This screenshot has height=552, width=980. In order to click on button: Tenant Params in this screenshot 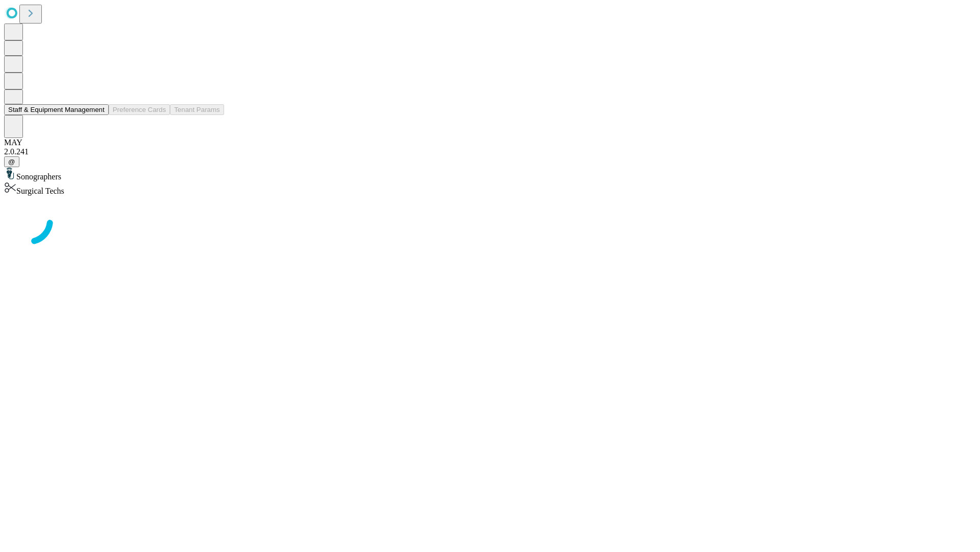, I will do `click(197, 109)`.